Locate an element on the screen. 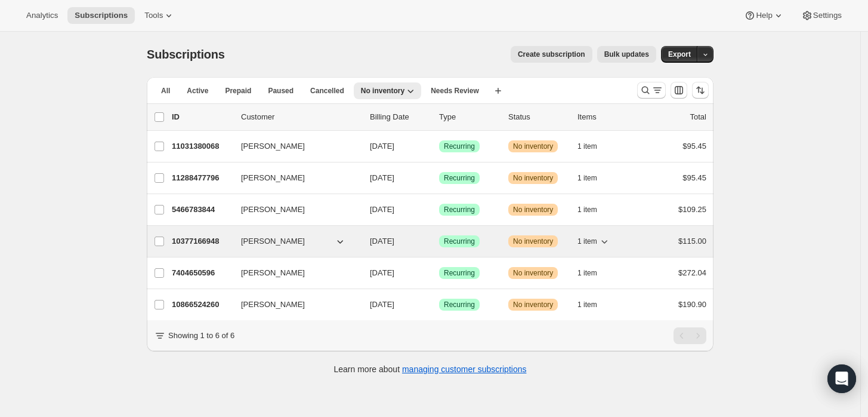  div: Type is located at coordinates (469, 117).